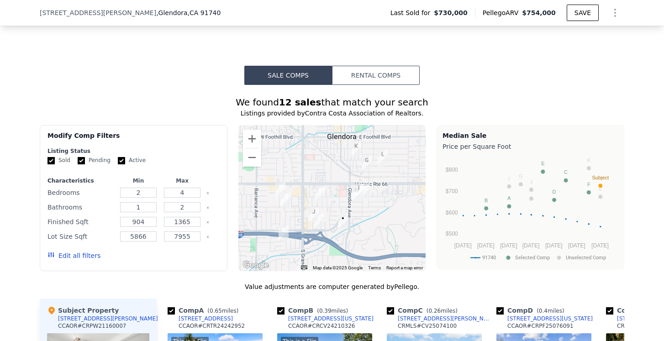 The width and height of the screenshot is (664, 341). I want to click on a: Open this area in Google Maps (opens a new window), so click(256, 265).